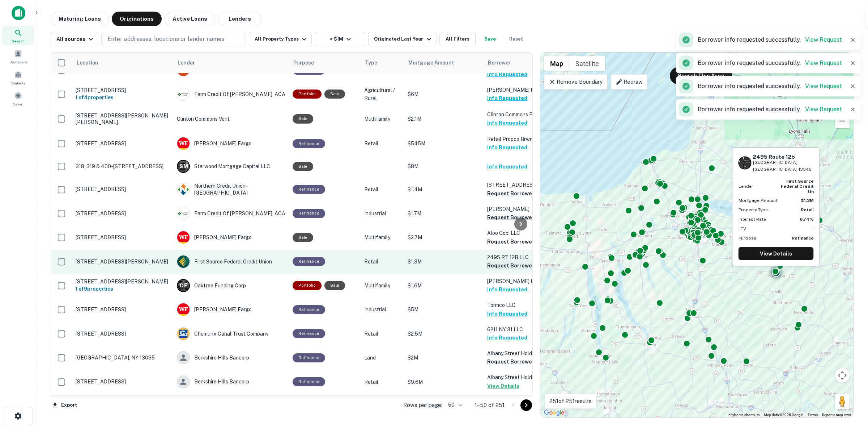 This screenshot has height=428, width=868. Describe the element at coordinates (371, 63) in the screenshot. I see `span: Type` at that location.